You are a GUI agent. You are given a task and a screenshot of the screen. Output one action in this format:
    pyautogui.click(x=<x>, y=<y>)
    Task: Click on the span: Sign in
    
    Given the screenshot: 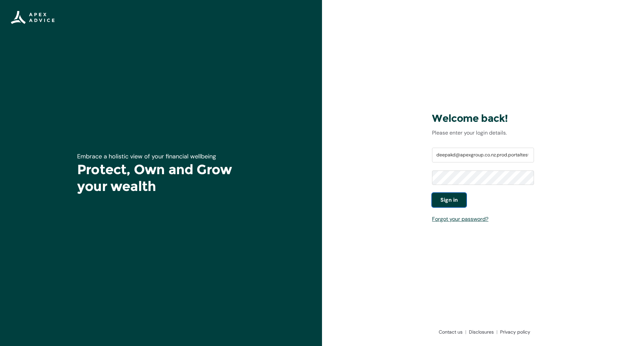 What is the action you would take?
    pyautogui.click(x=449, y=200)
    